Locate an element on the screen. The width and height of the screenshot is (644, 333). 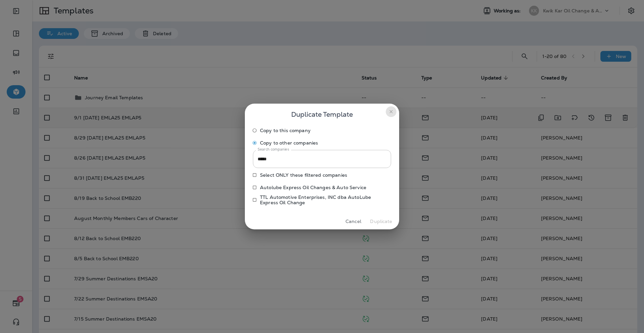
span: Copy to this company is located at coordinates (285, 130).